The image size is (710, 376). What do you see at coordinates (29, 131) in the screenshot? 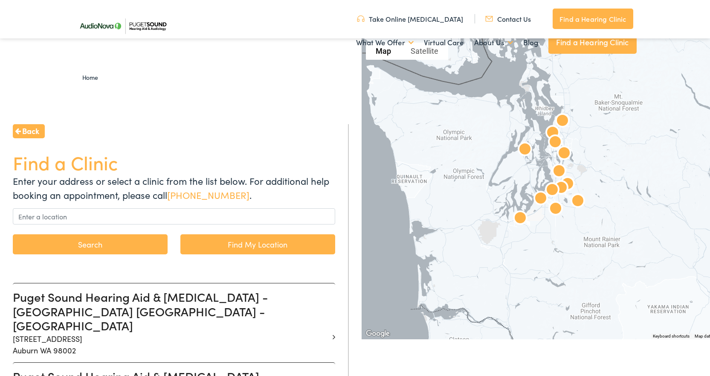
I see `a: Back` at bounding box center [29, 131].